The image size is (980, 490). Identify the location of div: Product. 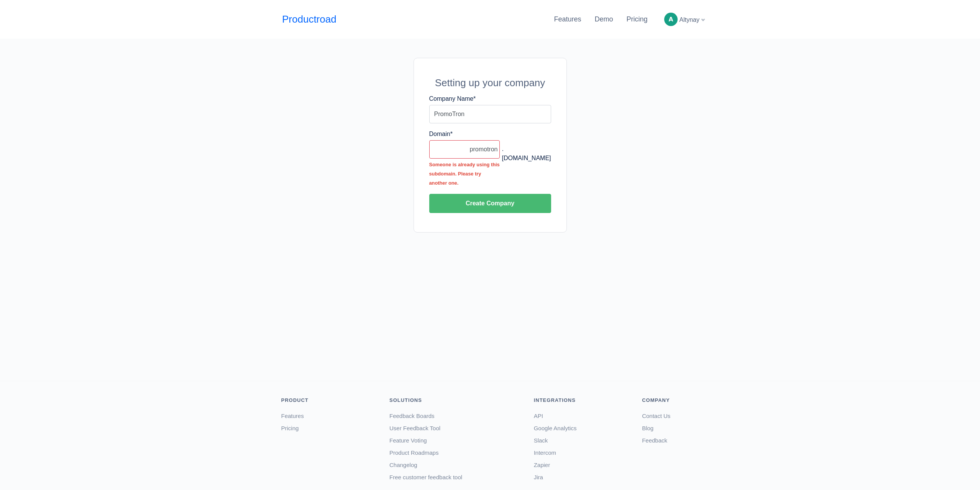
(330, 401).